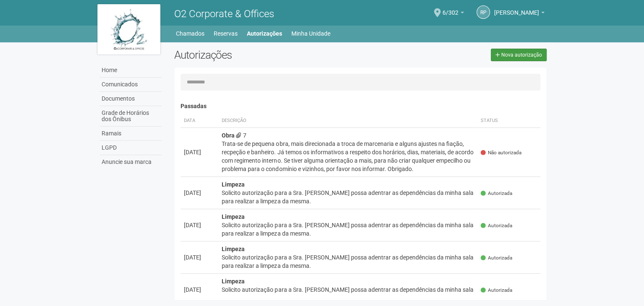 The width and height of the screenshot is (644, 306). What do you see at coordinates (311, 33) in the screenshot?
I see `a: Minha Unidade` at bounding box center [311, 33].